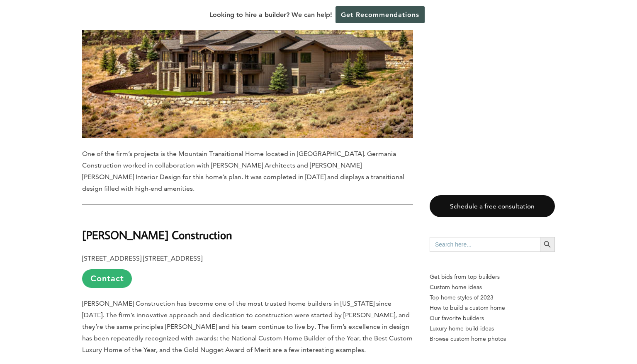 This screenshot has width=637, height=364. Describe the element at coordinates (492, 277) in the screenshot. I see `p: Get bids from top builders` at that location.